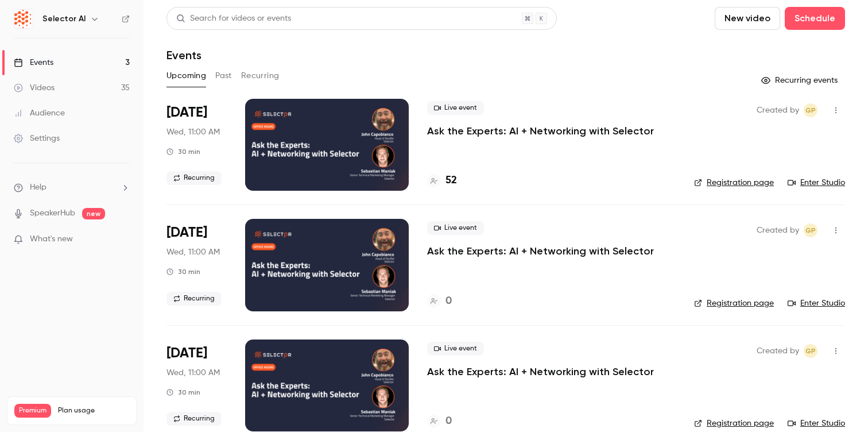  What do you see at coordinates (72, 187) in the screenshot?
I see `li: help-dropdown-opener` at bounding box center [72, 187].